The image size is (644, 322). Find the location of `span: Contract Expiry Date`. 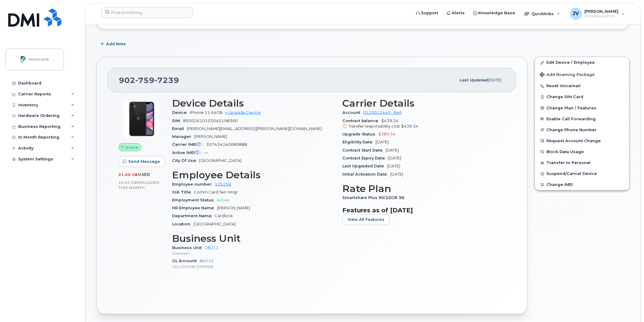

span: Contract Expiry Date is located at coordinates (365, 158).